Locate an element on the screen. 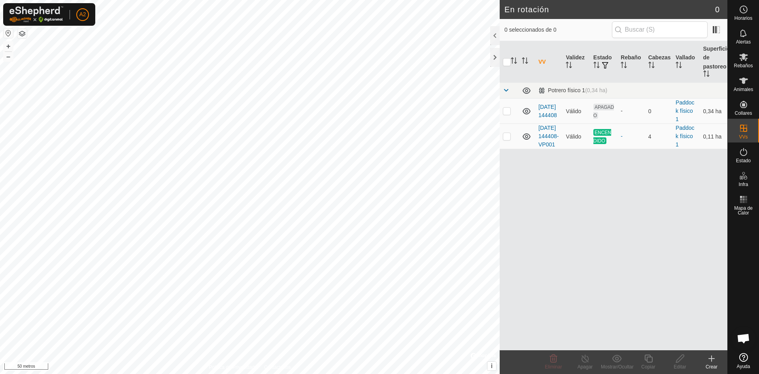 The image size is (759, 374). font: 0,34 ha is located at coordinates (712, 111).